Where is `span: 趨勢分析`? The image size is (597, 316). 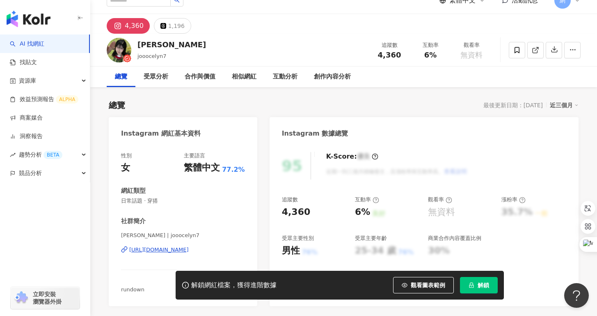
span: 趨勢分析 is located at coordinates (41, 154).